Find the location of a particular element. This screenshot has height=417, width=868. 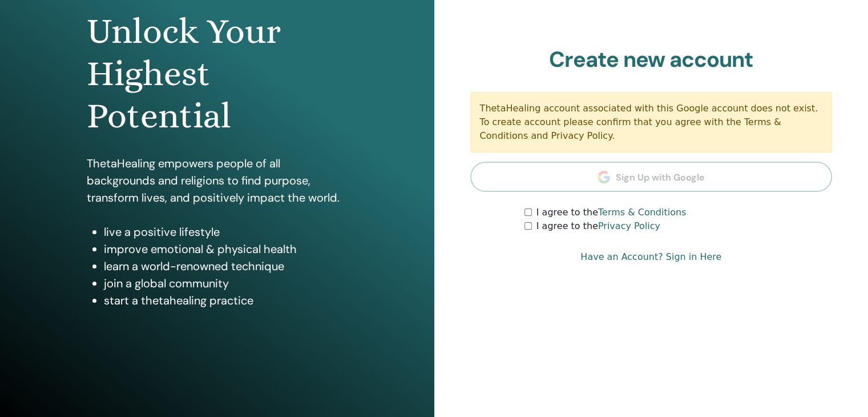

p: ThetaHealing empowers people of all backgrounds and religions to find purpose, transform lives, a... is located at coordinates (217, 180).